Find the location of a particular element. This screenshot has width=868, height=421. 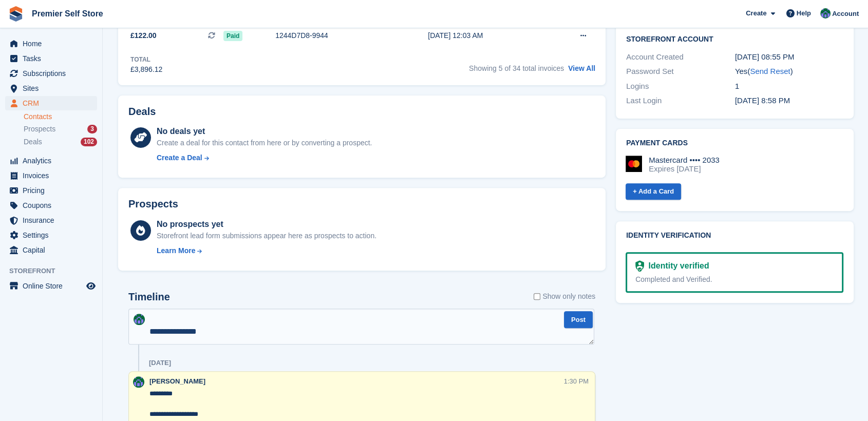

span: Capital is located at coordinates (53, 250).